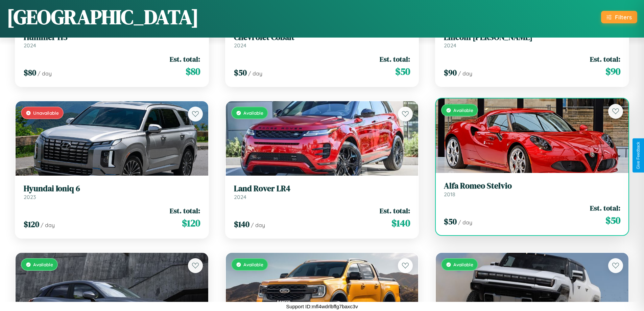 Image resolution: width=644 pixels, height=311 pixels. Describe the element at coordinates (46, 113) in the screenshot. I see `span: Unavailable` at that location.